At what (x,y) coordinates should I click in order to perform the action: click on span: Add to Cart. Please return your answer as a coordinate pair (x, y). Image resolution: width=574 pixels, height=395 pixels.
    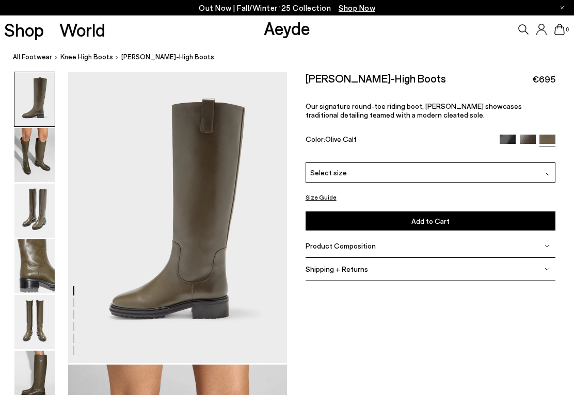
    Looking at the image, I should click on (430, 221).